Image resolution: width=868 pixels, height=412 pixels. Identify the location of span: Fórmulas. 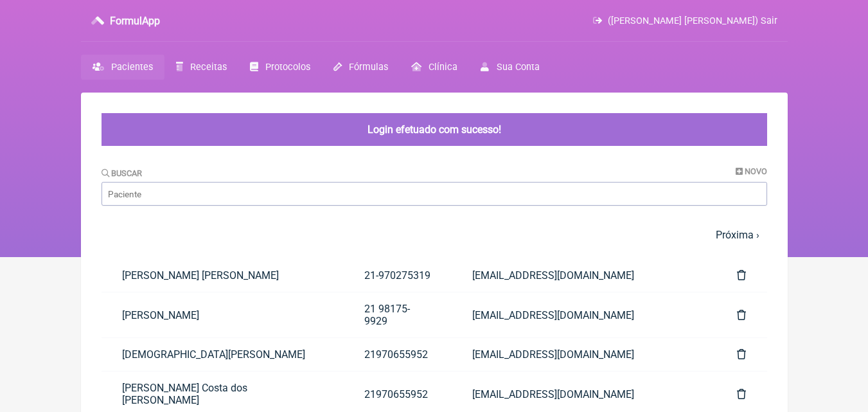
(368, 67).